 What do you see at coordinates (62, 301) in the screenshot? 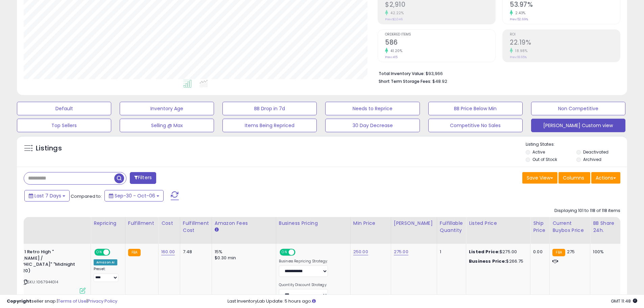
I see `div: seller snap | |` at bounding box center [62, 301].